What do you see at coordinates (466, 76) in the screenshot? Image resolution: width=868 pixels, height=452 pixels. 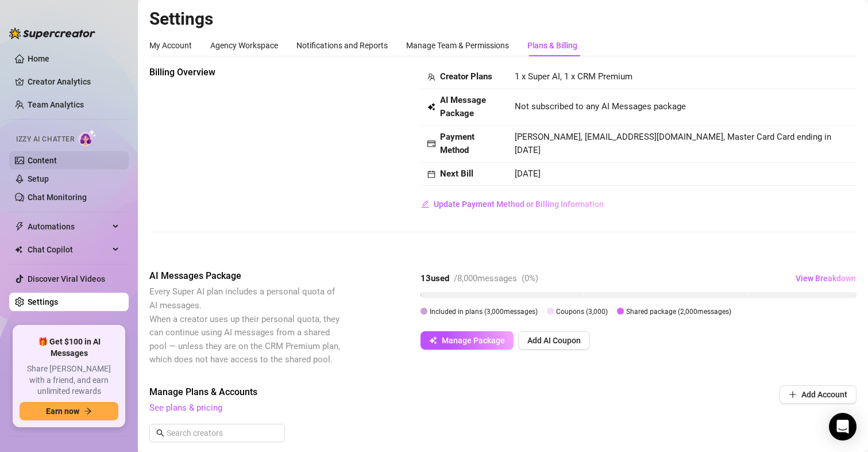 I see `strong: Creator Plans` at bounding box center [466, 76].